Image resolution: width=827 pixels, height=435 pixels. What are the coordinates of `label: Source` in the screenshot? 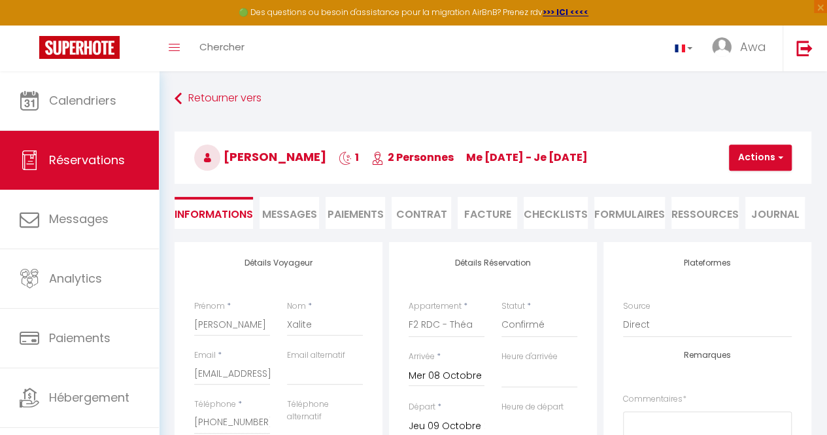 It's located at (637, 306).